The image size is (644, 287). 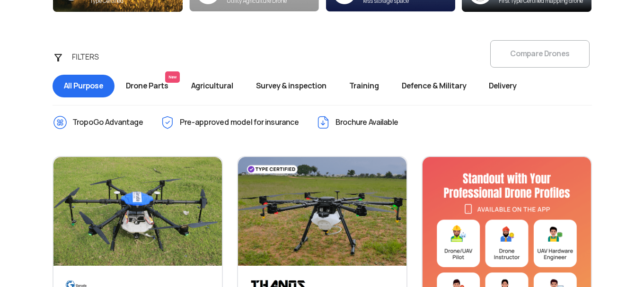 What do you see at coordinates (291, 86) in the screenshot?
I see `span: Survey & inspection` at bounding box center [291, 86].